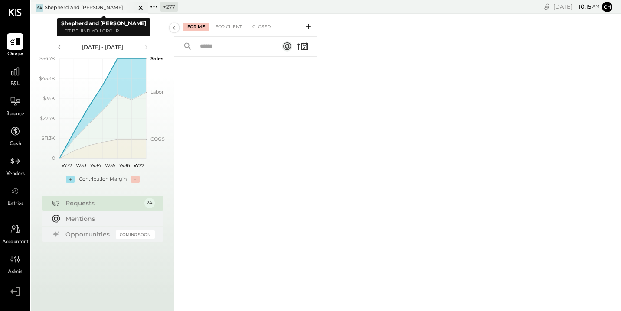  Describe the element at coordinates (547, 7) in the screenshot. I see `div: copy link` at that location.